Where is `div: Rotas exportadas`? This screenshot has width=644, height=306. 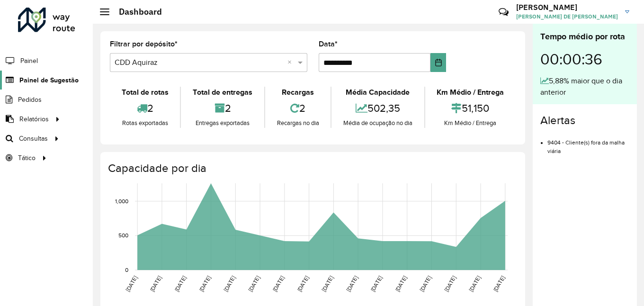 div: Rotas exportadas is located at coordinates (145, 123).